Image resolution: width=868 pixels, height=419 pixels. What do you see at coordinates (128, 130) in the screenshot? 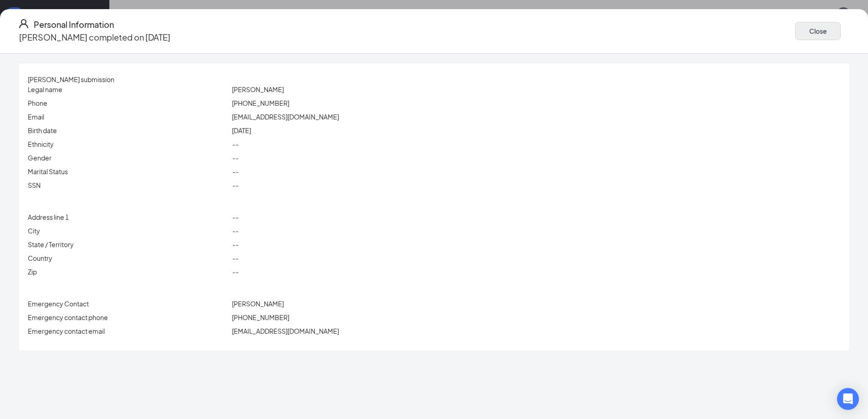
I see `p: Birth date` at bounding box center [128, 130].